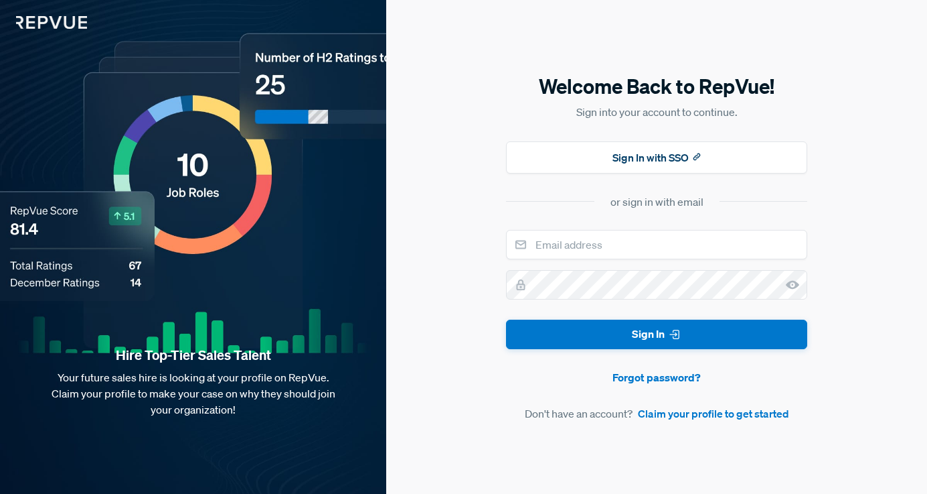 The width and height of the screenshot is (927, 494). I want to click on button: Sign In, so click(657, 334).